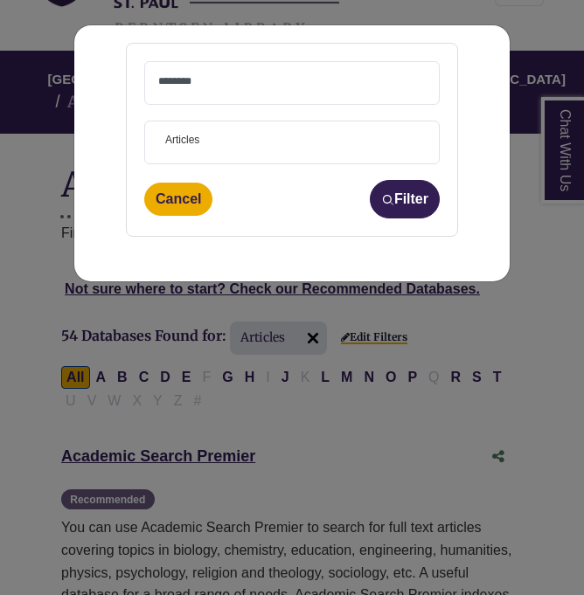 The width and height of the screenshot is (584, 595). What do you see at coordinates (405, 199) in the screenshot?
I see `button: Filter` at bounding box center [405, 199].